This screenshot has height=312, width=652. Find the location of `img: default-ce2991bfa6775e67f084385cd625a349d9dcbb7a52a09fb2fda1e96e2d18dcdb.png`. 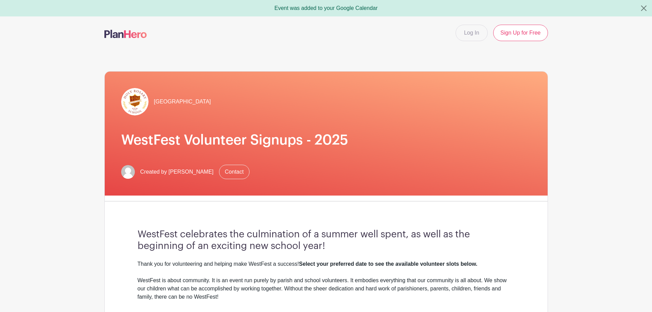

img: default-ce2991bfa6775e67f084385cd625a349d9dcbb7a52a09fb2fda1e96e2d18dcdb.png is located at coordinates (128, 172).